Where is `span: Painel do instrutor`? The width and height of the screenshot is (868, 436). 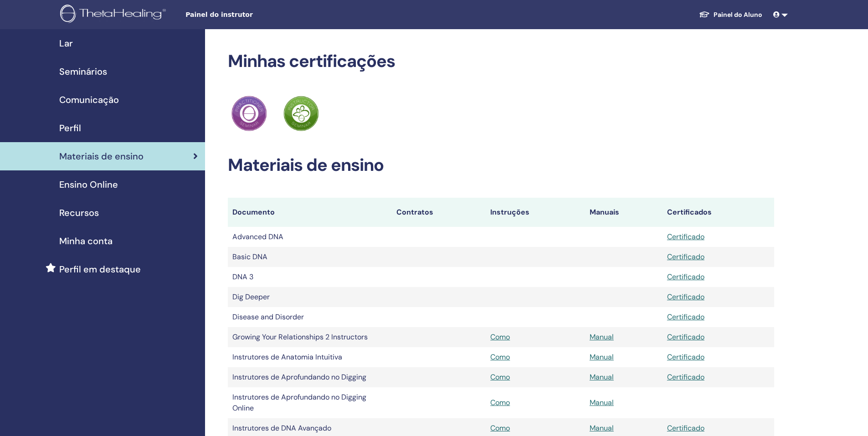
span: Painel do instrutor is located at coordinates (254, 14).